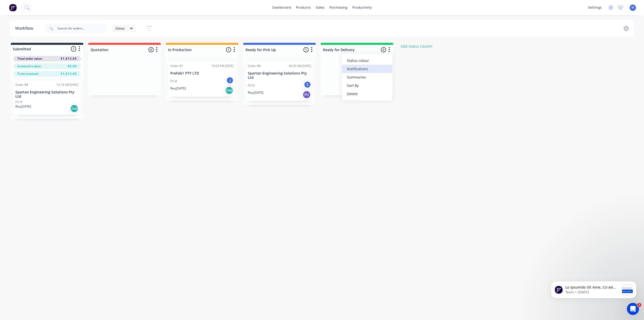  What do you see at coordinates (176, 66) in the screenshot?
I see `div: Order #7` at bounding box center [176, 66].